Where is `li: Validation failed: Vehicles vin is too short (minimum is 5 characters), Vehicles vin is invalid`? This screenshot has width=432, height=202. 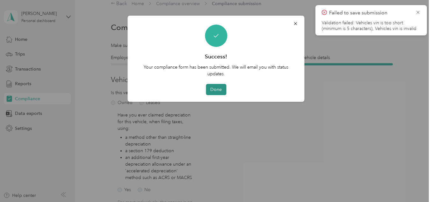 li: Validation failed: Vehicles vin is too short (minimum is 5 characters), Vehicles vin is invalid is located at coordinates (371, 26).